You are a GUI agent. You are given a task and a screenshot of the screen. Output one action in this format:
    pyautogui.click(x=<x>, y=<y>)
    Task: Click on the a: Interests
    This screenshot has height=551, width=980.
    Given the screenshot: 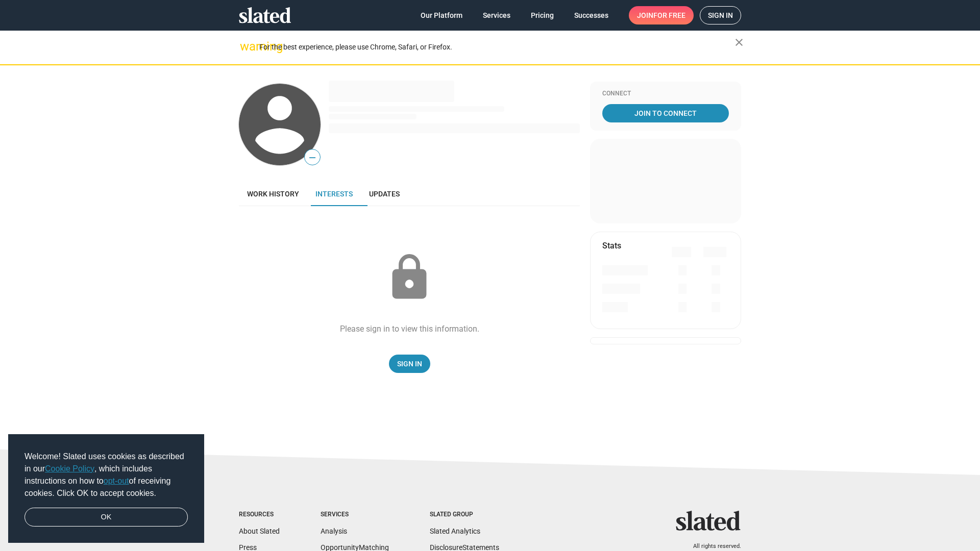 What is the action you would take?
    pyautogui.click(x=335, y=194)
    